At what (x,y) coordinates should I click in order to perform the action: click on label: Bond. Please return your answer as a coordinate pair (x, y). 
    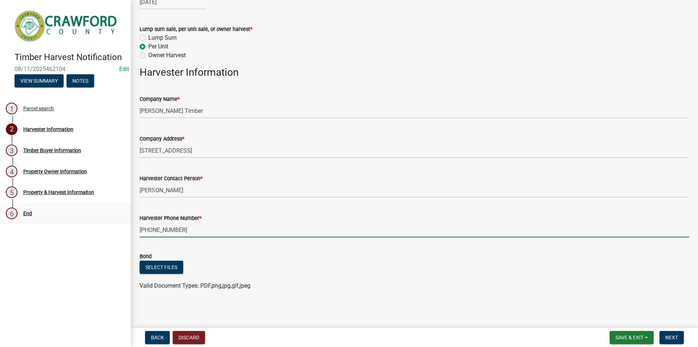
    Looking at the image, I should click on (145, 256).